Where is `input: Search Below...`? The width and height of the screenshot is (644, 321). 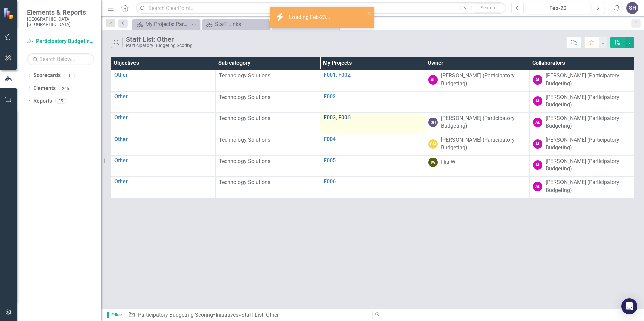
input: Search Below... is located at coordinates (60, 59).